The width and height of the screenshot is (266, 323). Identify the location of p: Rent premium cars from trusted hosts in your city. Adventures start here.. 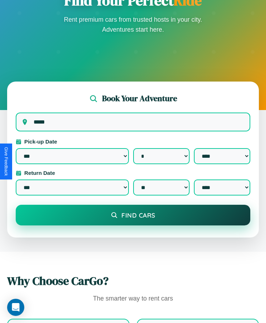
(133, 25).